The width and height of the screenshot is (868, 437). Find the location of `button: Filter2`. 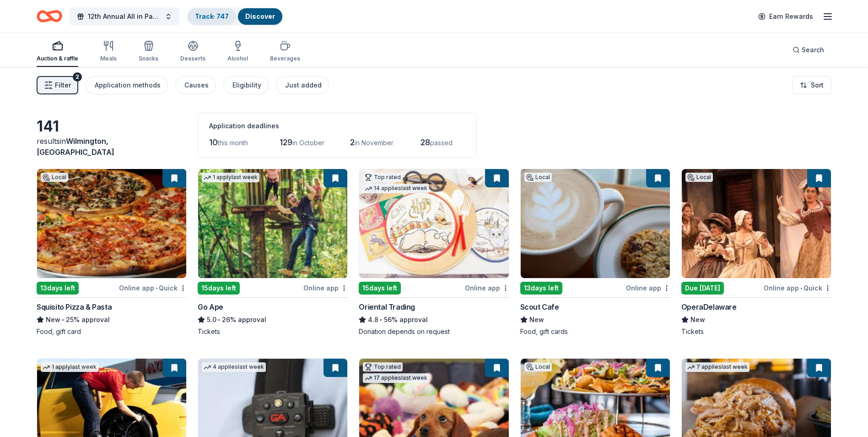

button: Filter2 is located at coordinates (57, 85).